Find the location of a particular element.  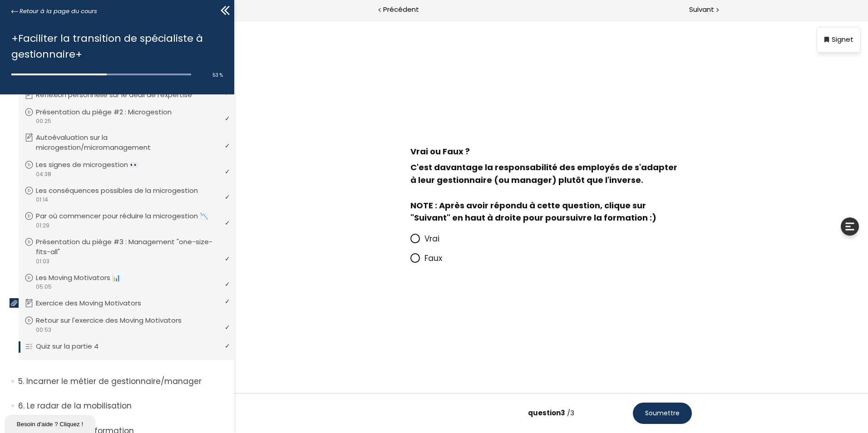

span: Faux is located at coordinates (199, 239).